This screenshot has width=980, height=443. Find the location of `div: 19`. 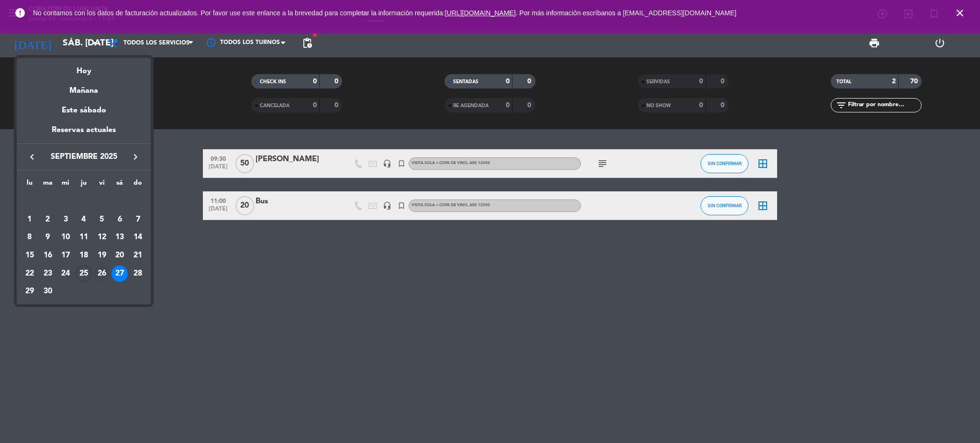

div: 19 is located at coordinates (102, 255).